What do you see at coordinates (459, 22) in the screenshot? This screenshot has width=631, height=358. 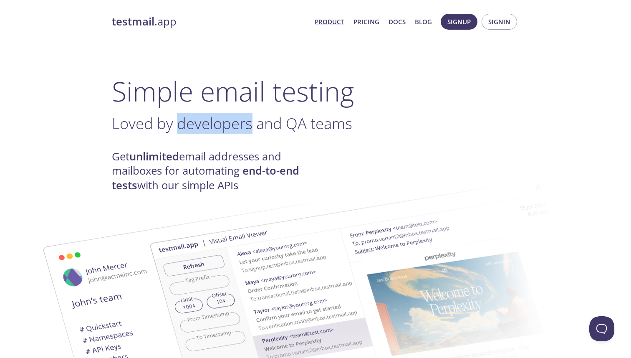 I see `button: Signup` at bounding box center [459, 22].